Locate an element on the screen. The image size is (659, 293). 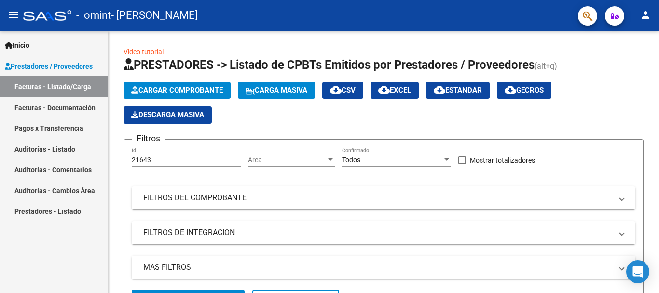
span: Todos is located at coordinates (351, 160).